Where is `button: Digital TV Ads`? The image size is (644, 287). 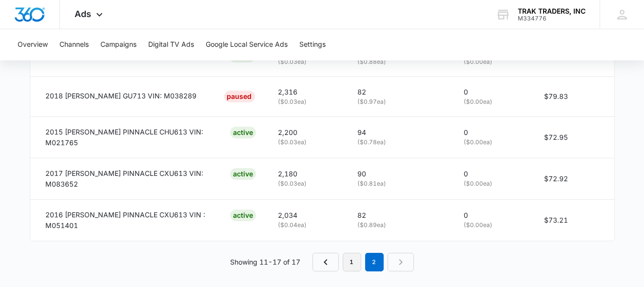 button: Digital TV Ads is located at coordinates (171, 45).